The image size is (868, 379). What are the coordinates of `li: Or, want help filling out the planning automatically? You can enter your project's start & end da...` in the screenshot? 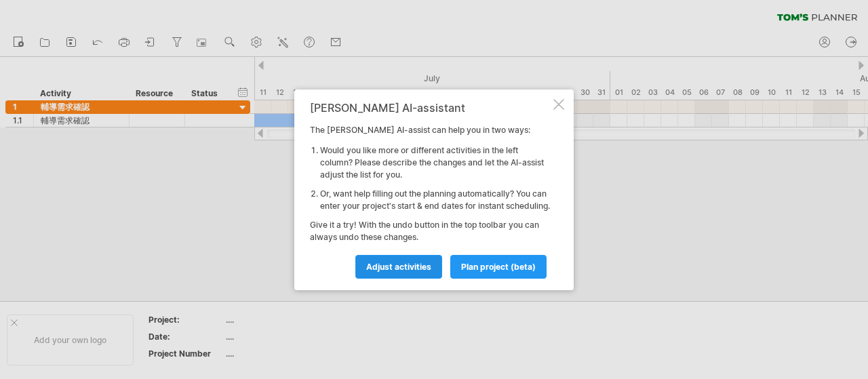 It's located at (435, 200).